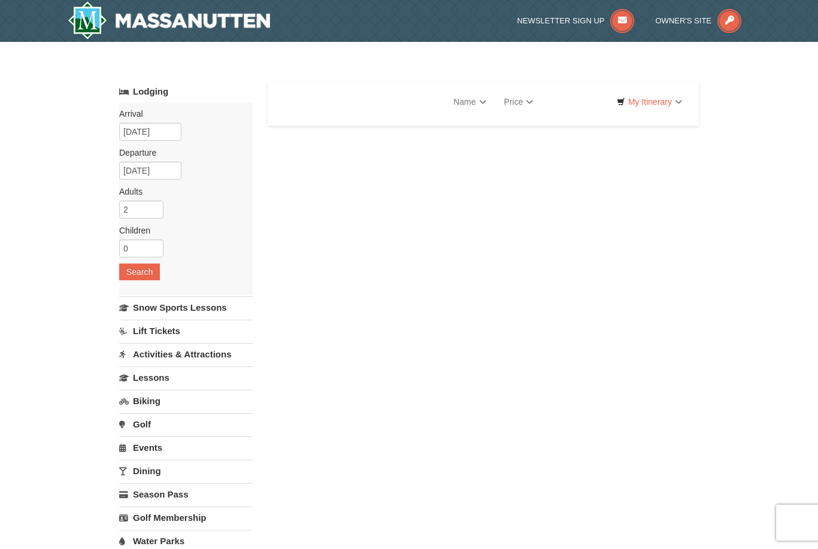 The height and width of the screenshot is (549, 818). Describe the element at coordinates (649, 102) in the screenshot. I see `a: My Itinerary` at that location.